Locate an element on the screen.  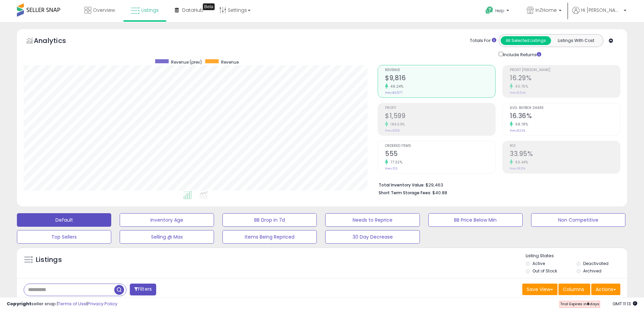
small: Prev: 8.23% is located at coordinates (517, 131).